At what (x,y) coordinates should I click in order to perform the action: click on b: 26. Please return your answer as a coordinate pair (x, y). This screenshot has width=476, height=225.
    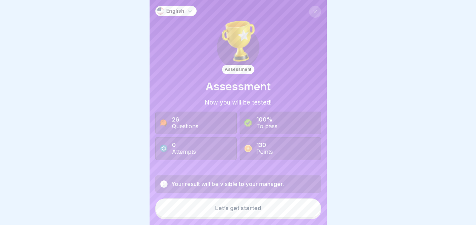
    Looking at the image, I should click on (175, 119).